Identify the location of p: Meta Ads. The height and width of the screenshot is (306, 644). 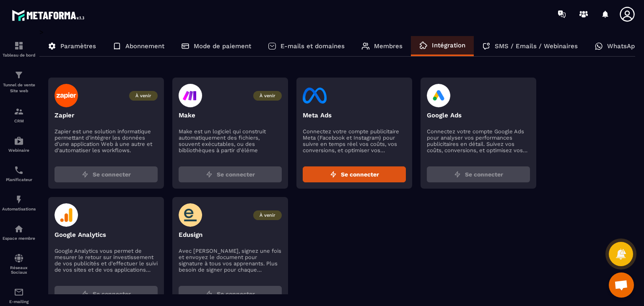
(354, 115).